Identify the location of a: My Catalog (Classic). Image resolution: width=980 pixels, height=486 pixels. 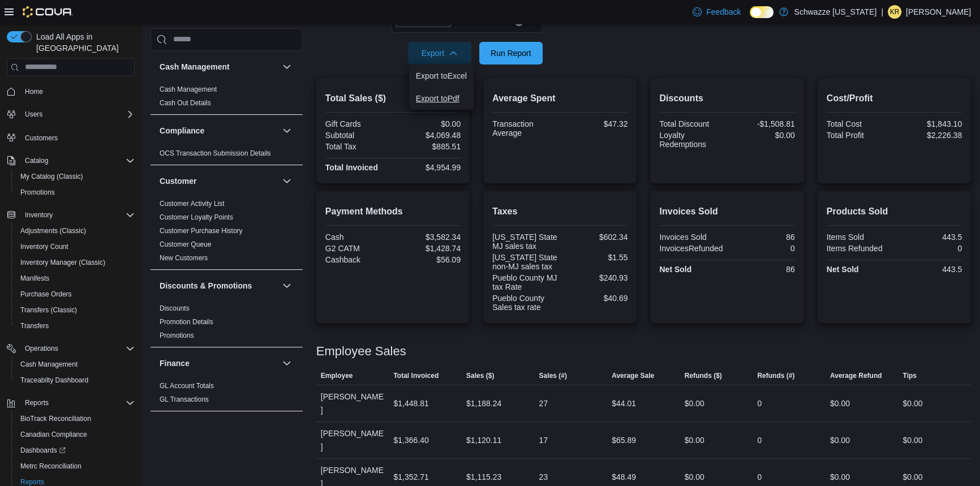
(51, 176).